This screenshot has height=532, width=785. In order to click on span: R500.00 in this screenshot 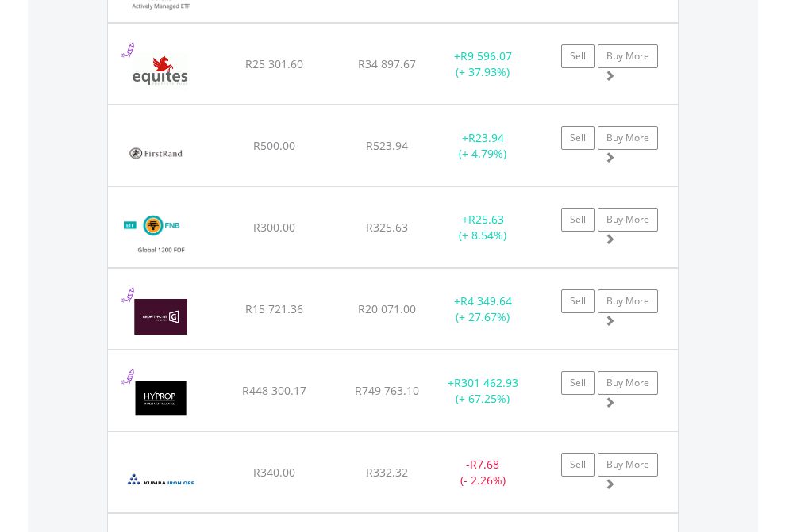, I will do `click(274, 145)`.